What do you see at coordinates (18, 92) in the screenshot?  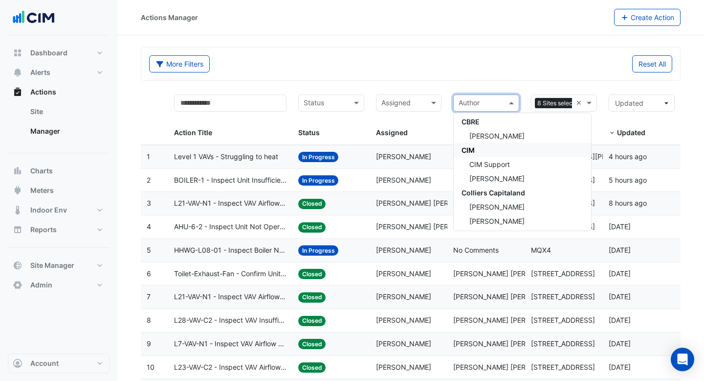 I see `app-icon: Actions` at bounding box center [18, 92].